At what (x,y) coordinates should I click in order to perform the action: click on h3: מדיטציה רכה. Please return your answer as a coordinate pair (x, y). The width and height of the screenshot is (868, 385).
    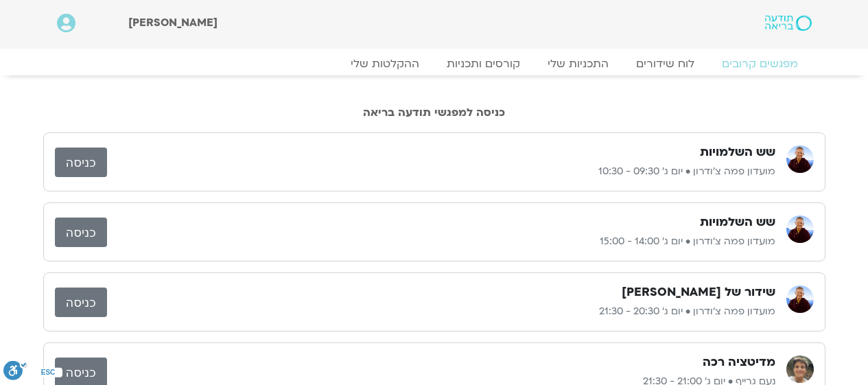
    Looking at the image, I should click on (740, 363).